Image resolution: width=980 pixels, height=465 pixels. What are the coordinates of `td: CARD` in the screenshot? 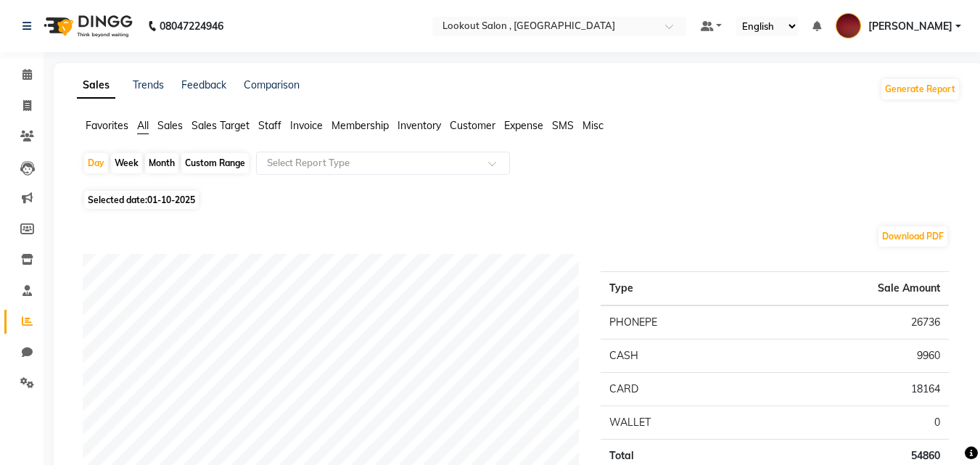 It's located at (679, 389).